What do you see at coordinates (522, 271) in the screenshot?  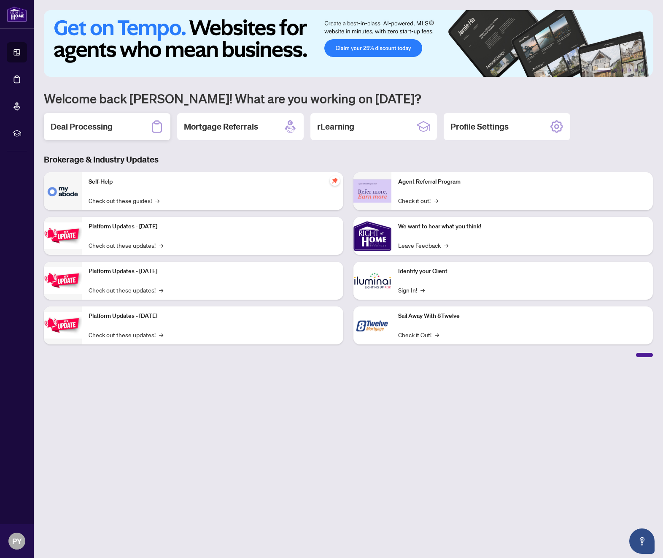 I see `p: Identify your Client` at bounding box center [522, 271].